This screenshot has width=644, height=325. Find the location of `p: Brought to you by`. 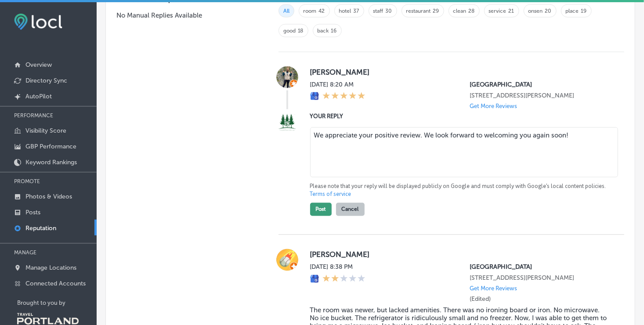

p: Brought to you by is located at coordinates (57, 302).